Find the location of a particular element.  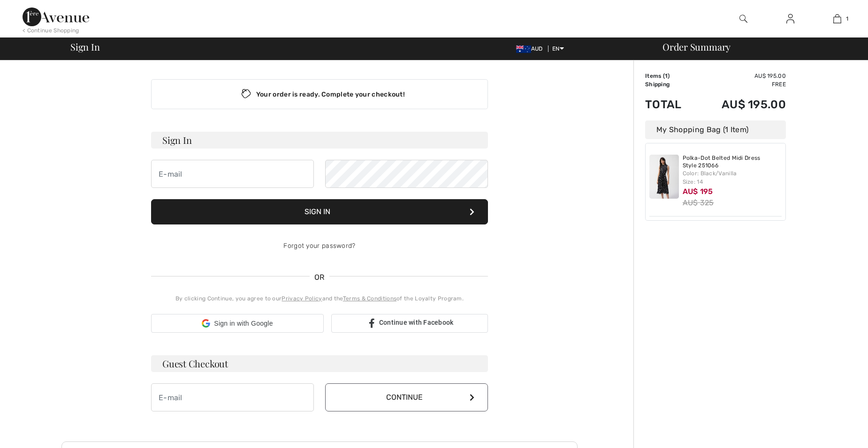

img: search the website is located at coordinates (743, 19).